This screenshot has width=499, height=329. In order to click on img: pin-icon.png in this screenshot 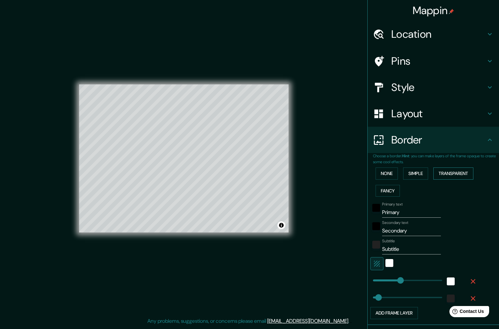, I will do `click(451, 11)`.